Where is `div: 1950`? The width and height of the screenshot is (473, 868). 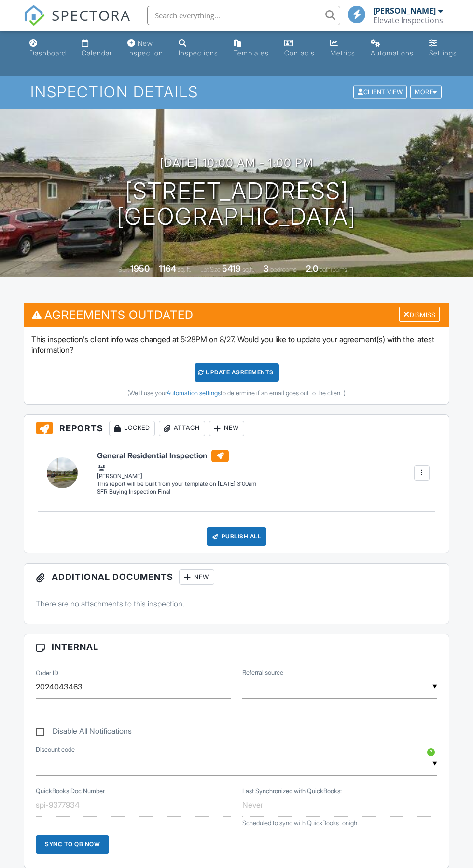 div: 1950 is located at coordinates (140, 268).